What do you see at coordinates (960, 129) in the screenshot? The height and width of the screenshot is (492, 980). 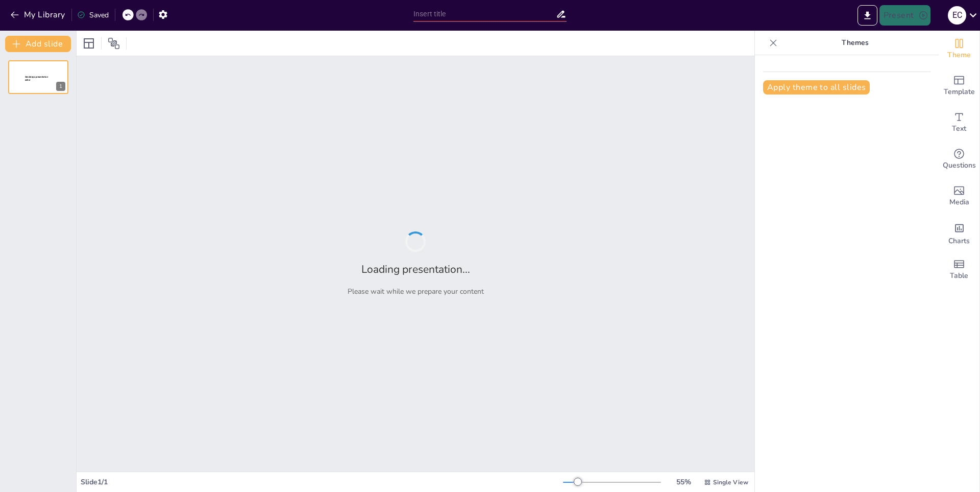 I see `span: Text` at bounding box center [960, 129].